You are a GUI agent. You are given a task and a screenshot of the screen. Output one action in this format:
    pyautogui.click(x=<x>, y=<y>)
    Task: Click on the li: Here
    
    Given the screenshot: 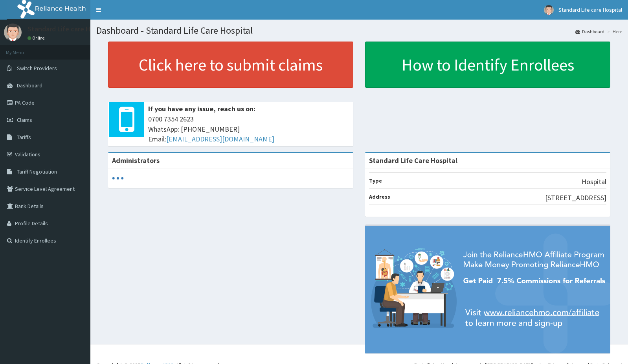 What is the action you would take?
    pyautogui.click(x=613, y=32)
    